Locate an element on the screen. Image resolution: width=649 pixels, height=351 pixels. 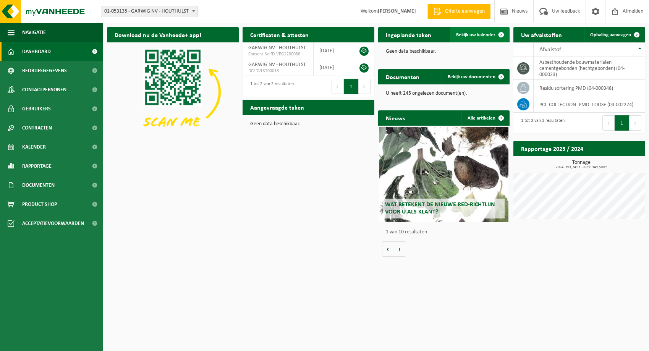
span: Bedrijfsgegevens is located at coordinates (44, 71).